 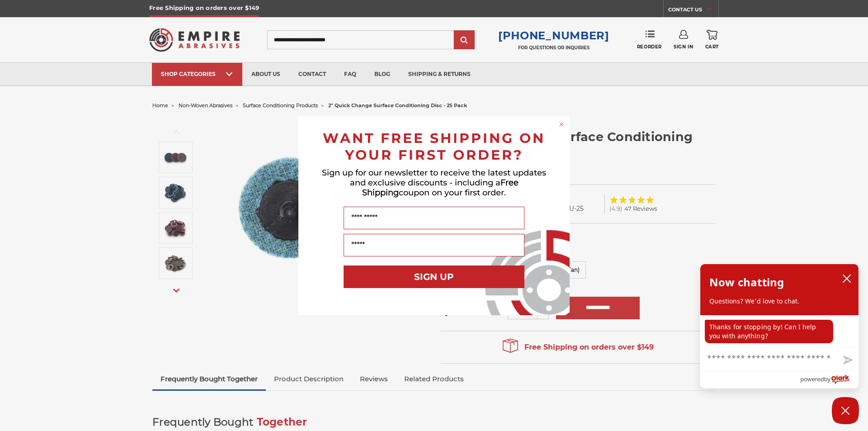 What do you see at coordinates (827, 379) in the screenshot?
I see `span: by` at bounding box center [827, 379].